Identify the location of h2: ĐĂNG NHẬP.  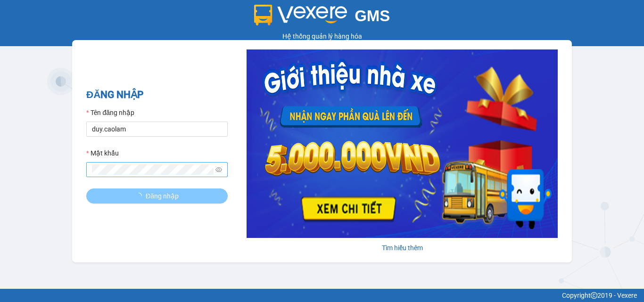
(157, 95).